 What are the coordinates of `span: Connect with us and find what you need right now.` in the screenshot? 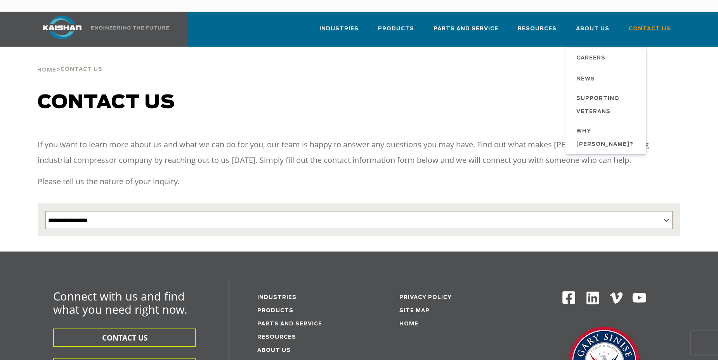 It's located at (120, 302).